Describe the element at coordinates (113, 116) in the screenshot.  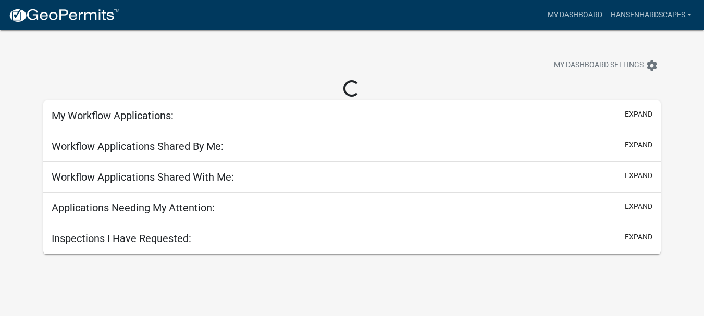
I see `h5: My Workflow Applications:` at that location.